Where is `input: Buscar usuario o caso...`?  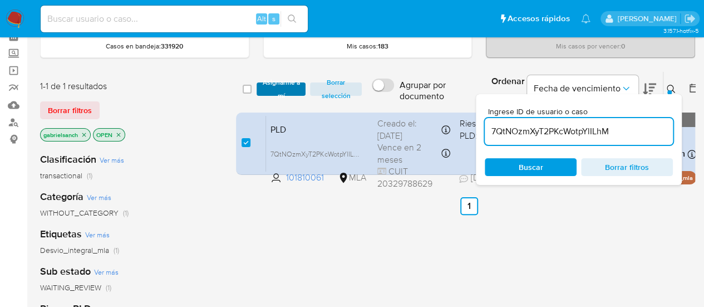
input: Buscar usuario o caso... is located at coordinates (174, 19).